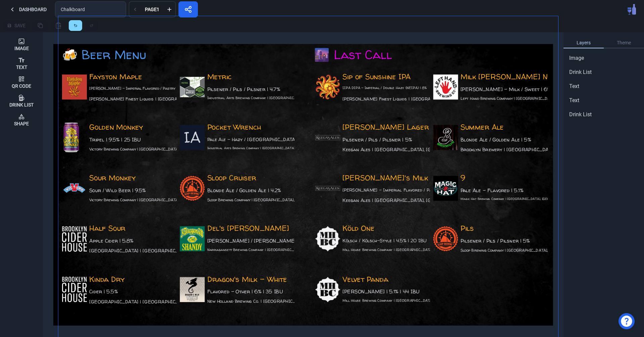 This screenshot has height=337, width=644. Describe the element at coordinates (22, 120) in the screenshot. I see `button: Shape` at that location.